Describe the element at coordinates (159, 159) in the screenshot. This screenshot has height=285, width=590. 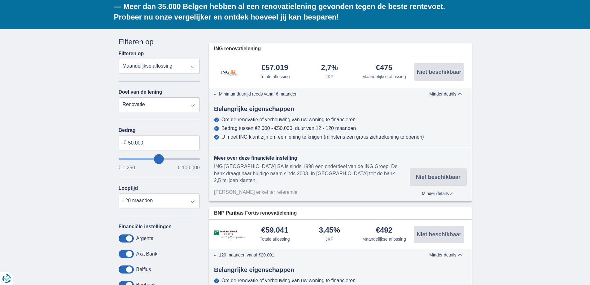
I see `a: wantToBorrow` at that location.